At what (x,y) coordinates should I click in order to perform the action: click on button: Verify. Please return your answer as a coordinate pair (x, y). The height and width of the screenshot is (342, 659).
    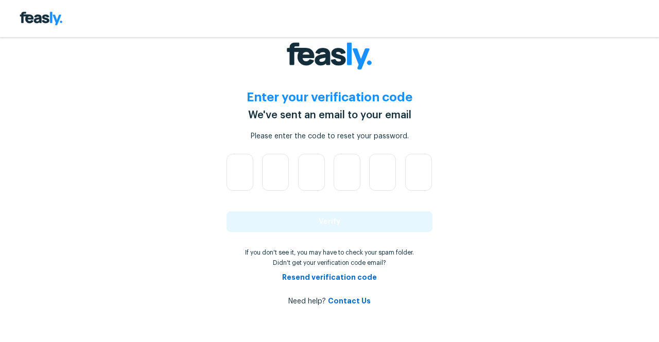
    Looking at the image, I should click on (329, 222).